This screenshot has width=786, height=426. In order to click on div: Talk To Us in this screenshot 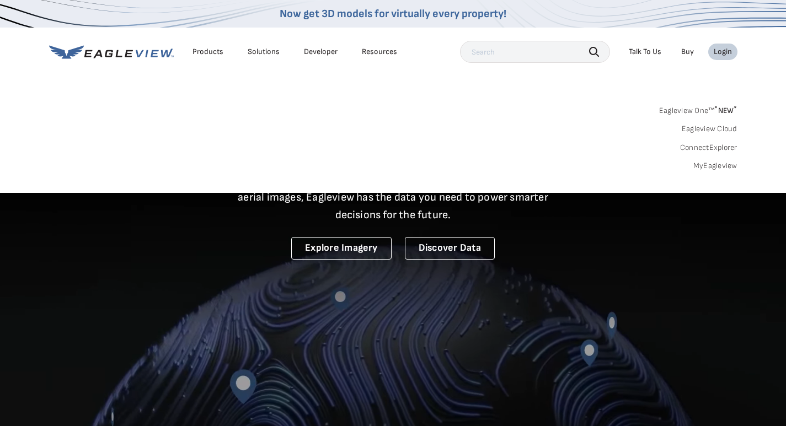, I will do `click(645, 52)`.